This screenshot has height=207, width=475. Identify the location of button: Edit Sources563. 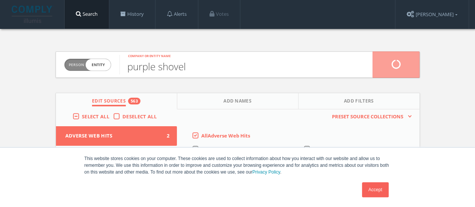
(116, 101).